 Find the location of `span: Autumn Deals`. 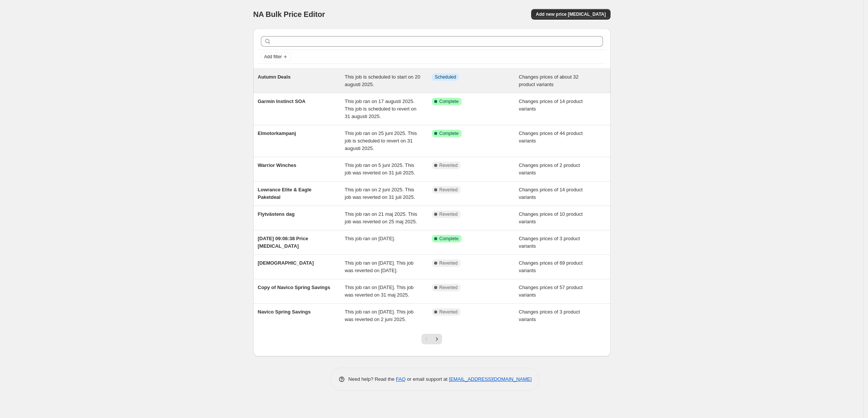

span: Autumn Deals is located at coordinates (274, 76).